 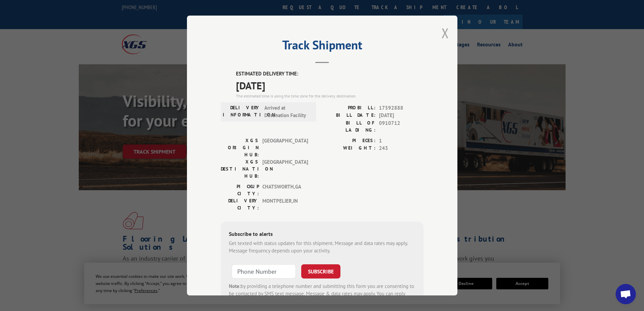 What do you see at coordinates (445, 33) in the screenshot?
I see `button: Close modal` at bounding box center [445, 33].